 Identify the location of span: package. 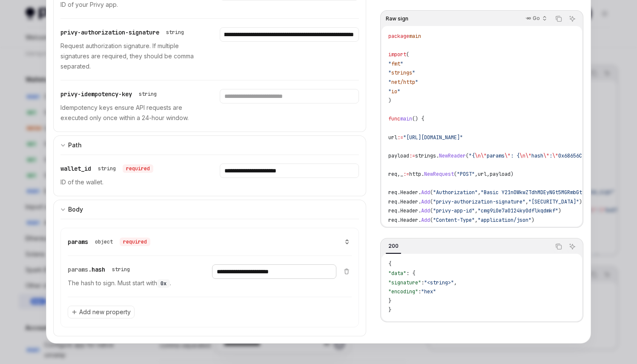
(399, 36).